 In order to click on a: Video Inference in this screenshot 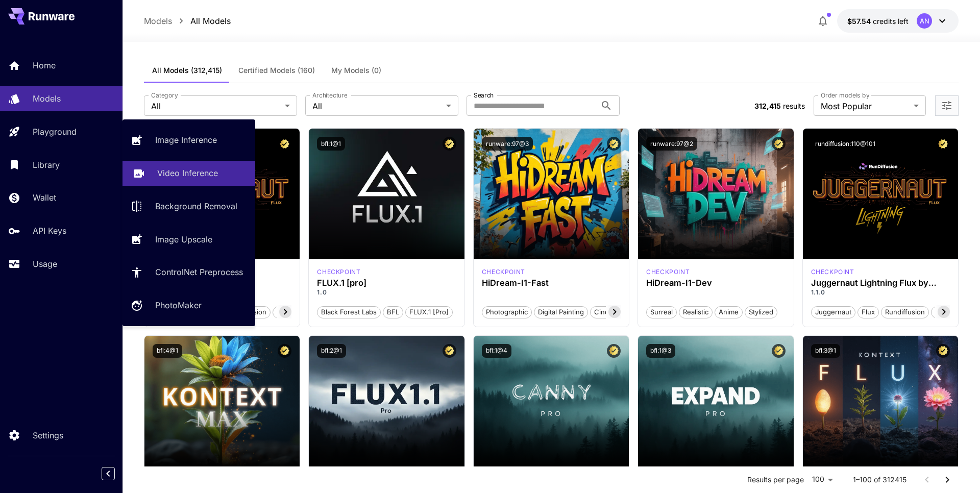, I will do `click(189, 173)`.